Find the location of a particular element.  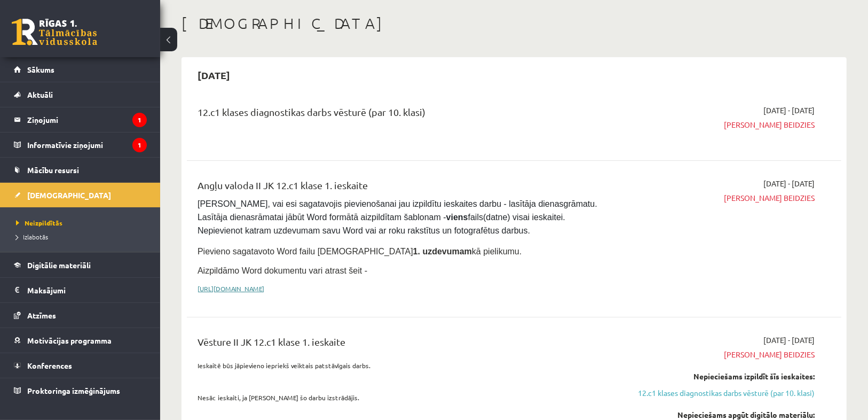

legend: Maksājumi is located at coordinates (87, 290).